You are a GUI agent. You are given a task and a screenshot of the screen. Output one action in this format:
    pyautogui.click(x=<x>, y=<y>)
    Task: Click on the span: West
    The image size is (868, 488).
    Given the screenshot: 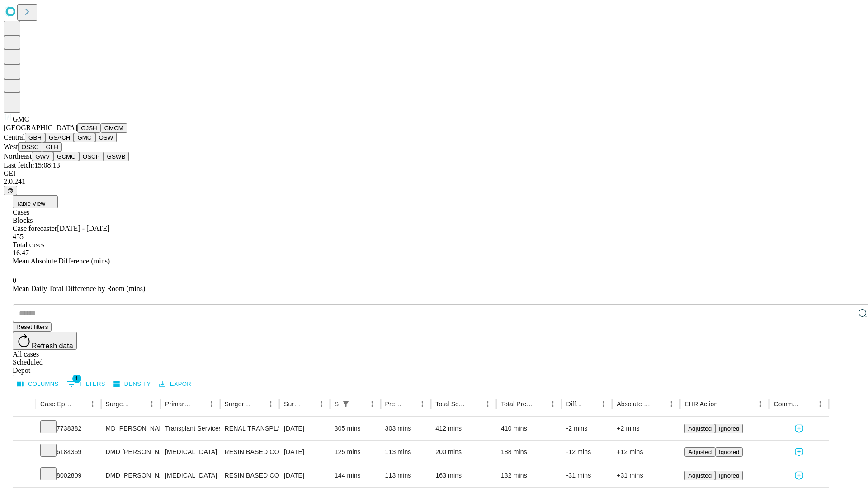 What is the action you would take?
    pyautogui.click(x=11, y=147)
    